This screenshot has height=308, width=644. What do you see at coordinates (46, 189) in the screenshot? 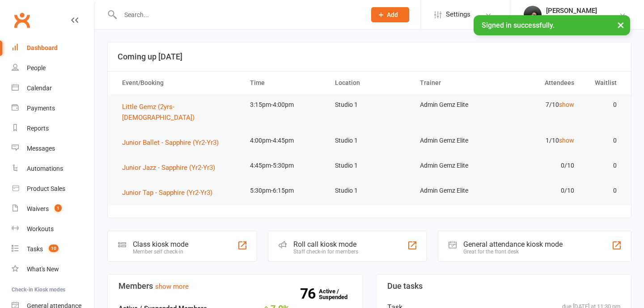
I see `div: Product Sales` at bounding box center [46, 189].